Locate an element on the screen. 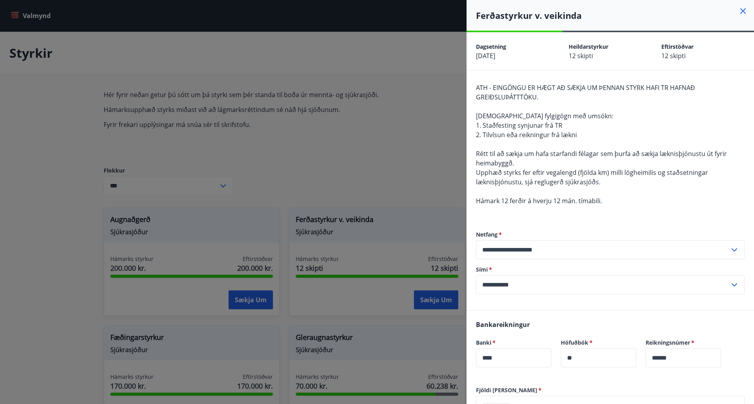  span: ATH - EINGÖNGU ER HÆGT AÐ SÆKJA UM ÞENNAN STYRK HAFI TR HAFNAÐ GREIÐSLUÞÁTTTÖKU. is located at coordinates (586, 92).